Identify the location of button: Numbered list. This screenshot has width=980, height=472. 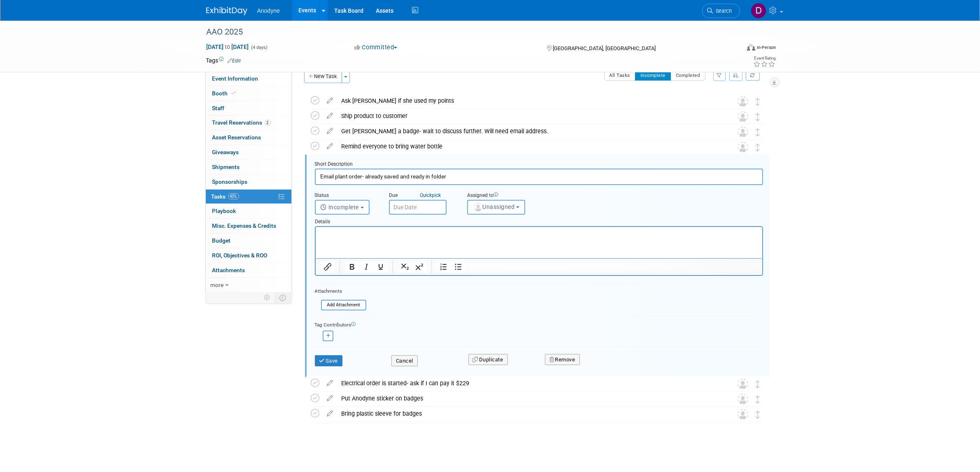
(443, 267).